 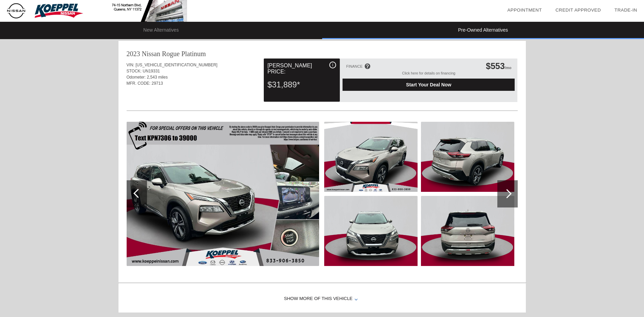 I want to click on div: Click here for details on financing, so click(x=428, y=75).